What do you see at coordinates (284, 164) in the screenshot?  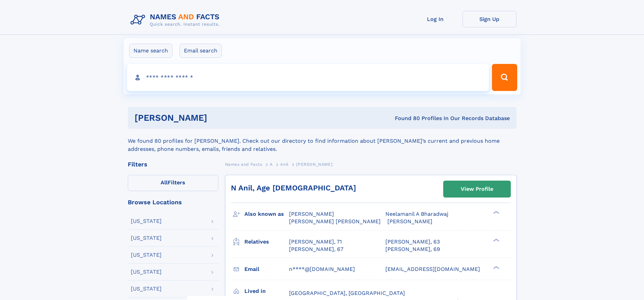 I see `a: Anil` at bounding box center [284, 164].